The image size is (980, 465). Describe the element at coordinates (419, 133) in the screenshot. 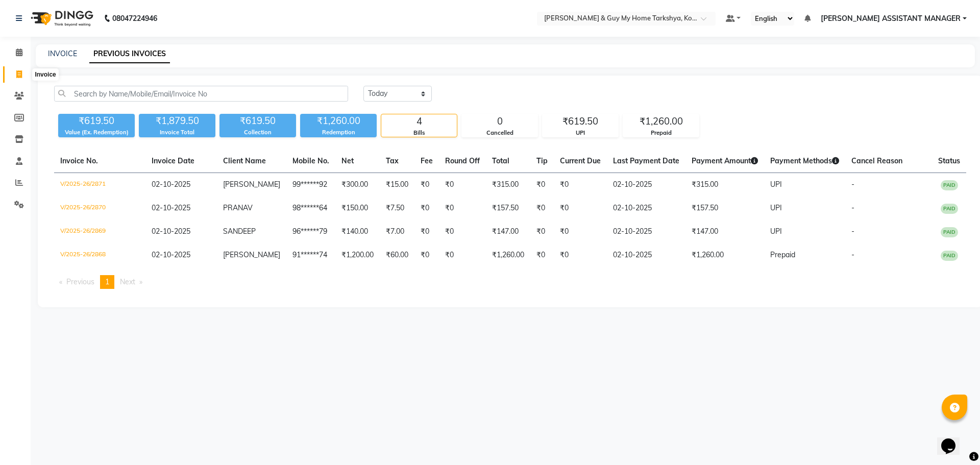

I see `div: Bills` at that location.